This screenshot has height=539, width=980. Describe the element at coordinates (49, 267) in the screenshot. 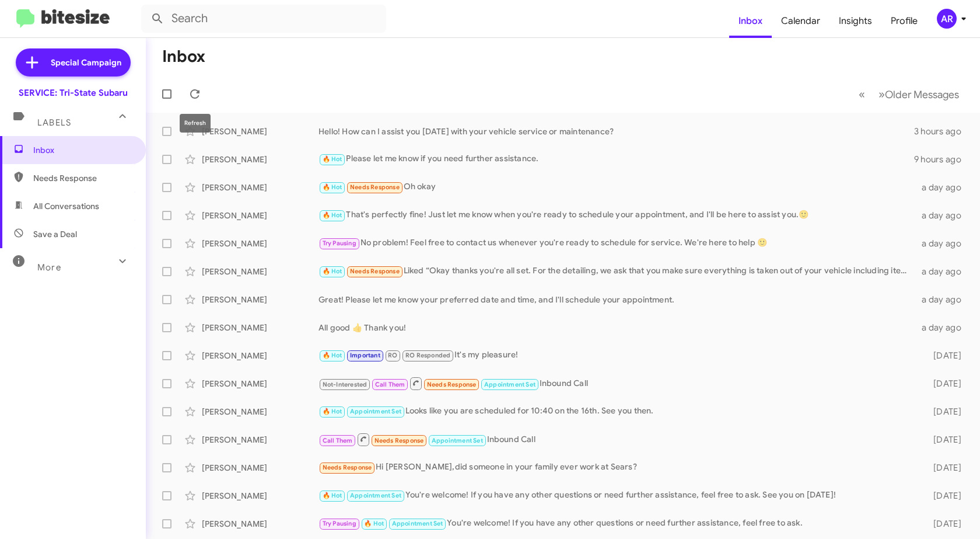

I see `span: More` at that location.